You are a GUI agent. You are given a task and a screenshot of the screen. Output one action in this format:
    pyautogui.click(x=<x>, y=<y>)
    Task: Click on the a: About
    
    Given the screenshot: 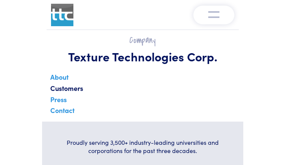 What is the action you would take?
    pyautogui.click(x=59, y=79)
    